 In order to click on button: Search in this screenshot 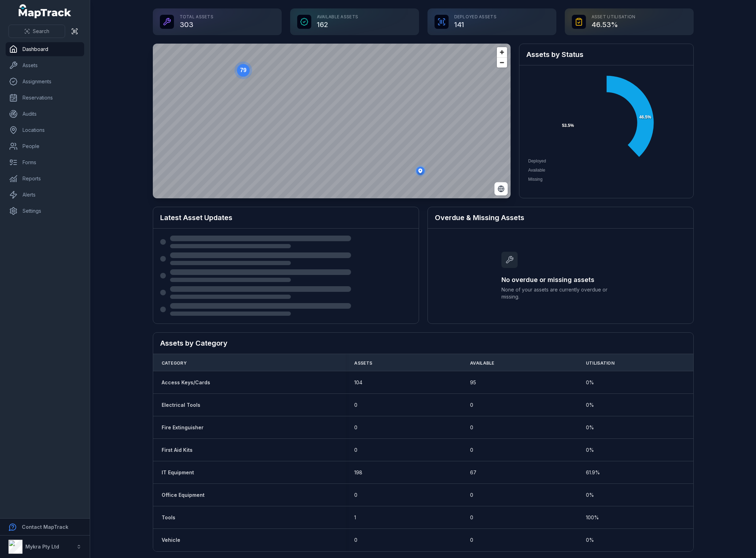, I will do `click(37, 31)`.